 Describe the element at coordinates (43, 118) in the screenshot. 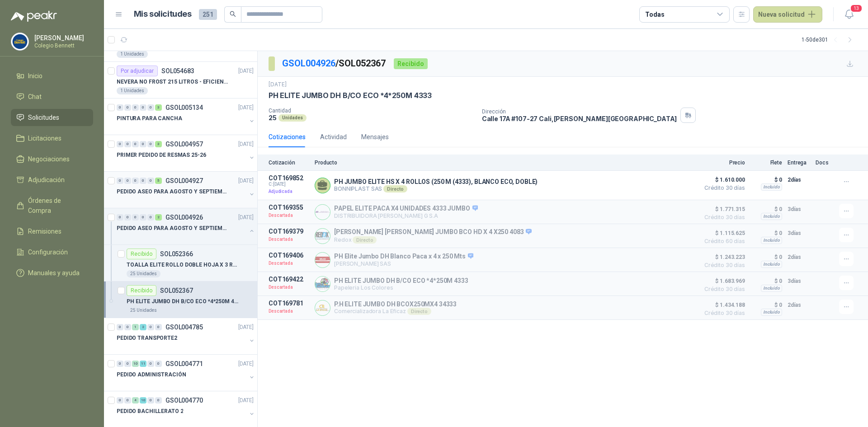

I see `span: Solicitudes` at that location.